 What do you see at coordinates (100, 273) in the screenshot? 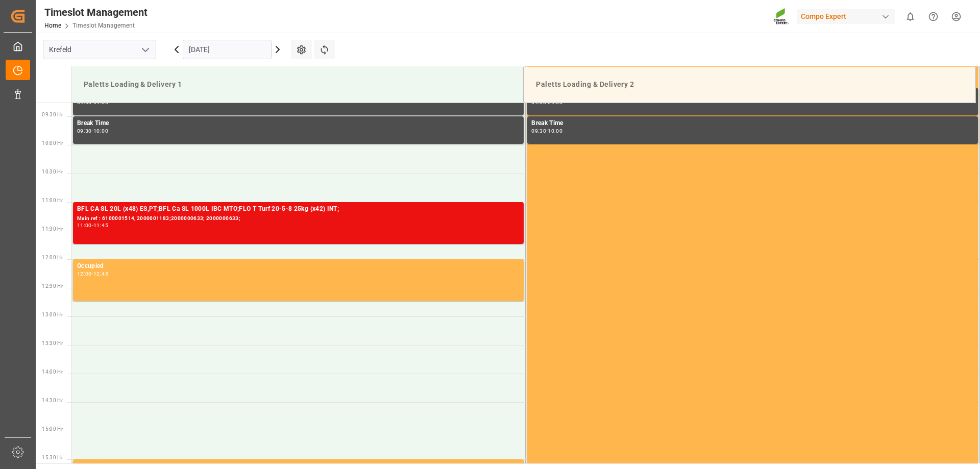
I see `div: 12:45` at bounding box center [100, 273].